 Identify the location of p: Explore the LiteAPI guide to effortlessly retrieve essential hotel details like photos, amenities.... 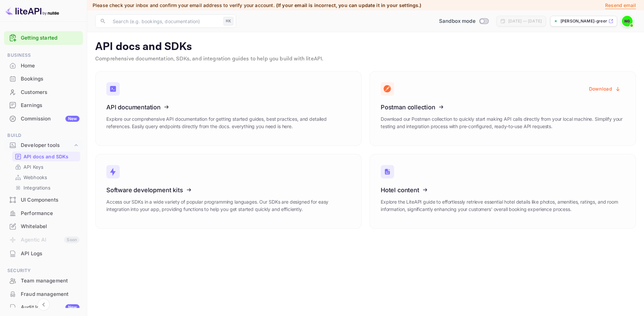
(503, 206).